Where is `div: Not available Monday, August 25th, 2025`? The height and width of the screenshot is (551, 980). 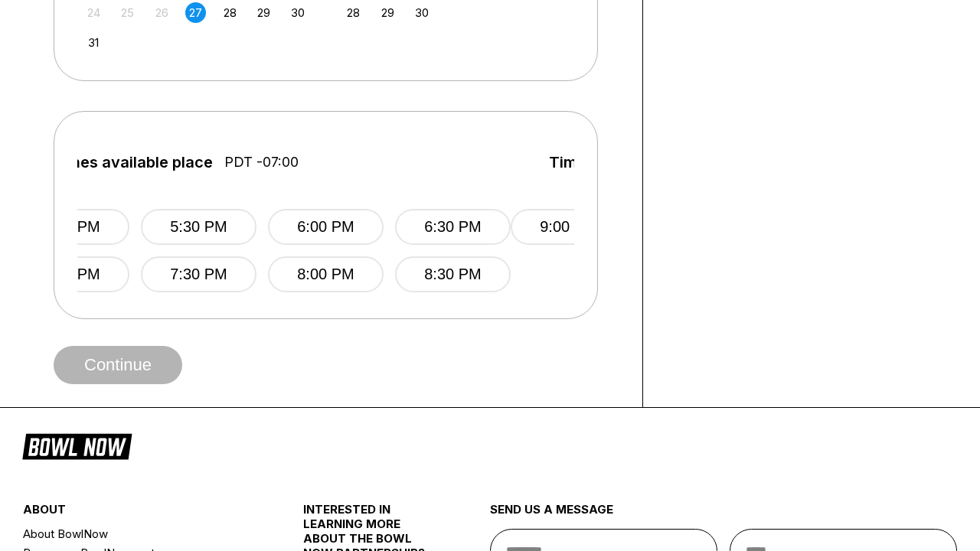
div: Not available Monday, August 25th, 2025 is located at coordinates (127, 12).